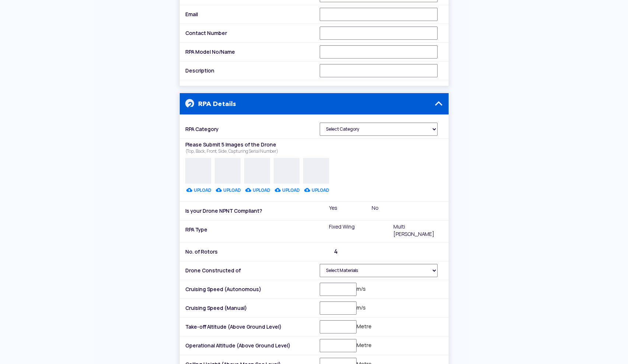 The height and width of the screenshot is (364, 628). Describe the element at coordinates (378, 208) in the screenshot. I see `label: No` at that location.